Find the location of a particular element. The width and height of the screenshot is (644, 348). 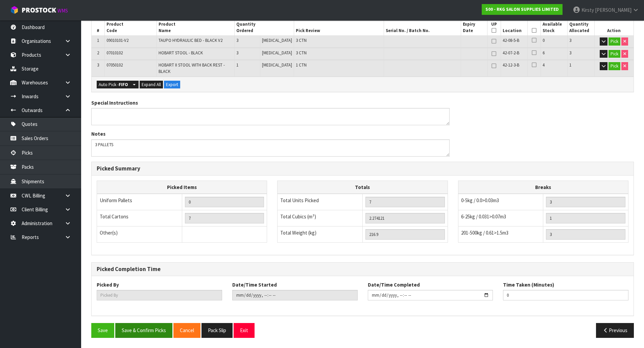

small: WMS is located at coordinates (62, 10).